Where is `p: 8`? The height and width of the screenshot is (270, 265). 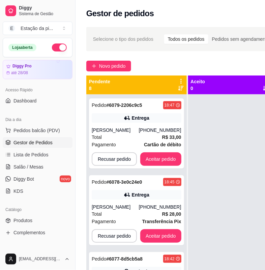
p: 8 is located at coordinates (99, 88).